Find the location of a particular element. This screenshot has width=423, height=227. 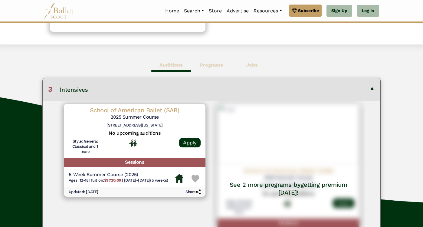

a: Advertise is located at coordinates (238, 11).